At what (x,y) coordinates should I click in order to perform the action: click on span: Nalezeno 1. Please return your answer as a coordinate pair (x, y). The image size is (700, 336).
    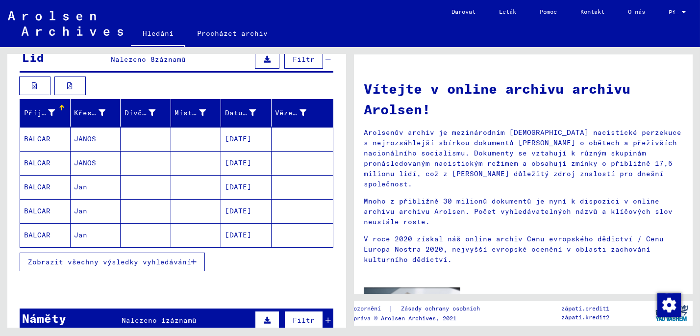
    Looking at the image, I should click on (144, 320).